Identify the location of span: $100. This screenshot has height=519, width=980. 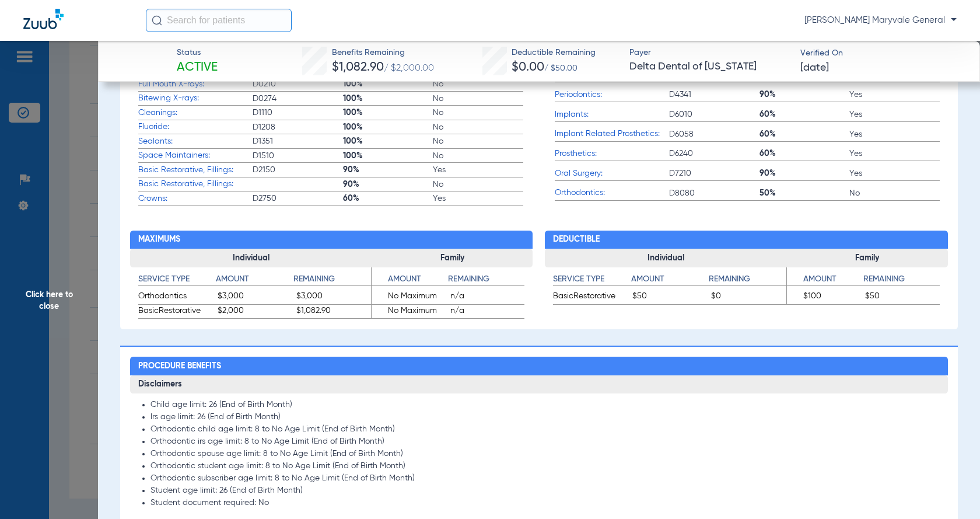
(824, 297).